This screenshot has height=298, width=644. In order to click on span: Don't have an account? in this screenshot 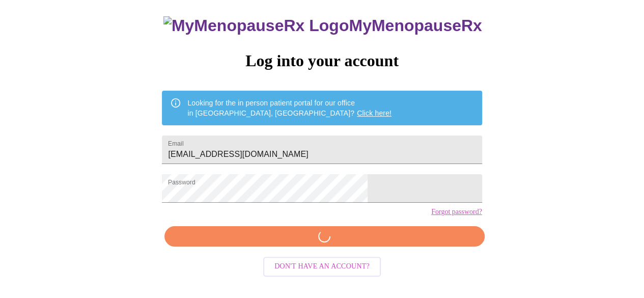, I will do `click(322, 267)`.